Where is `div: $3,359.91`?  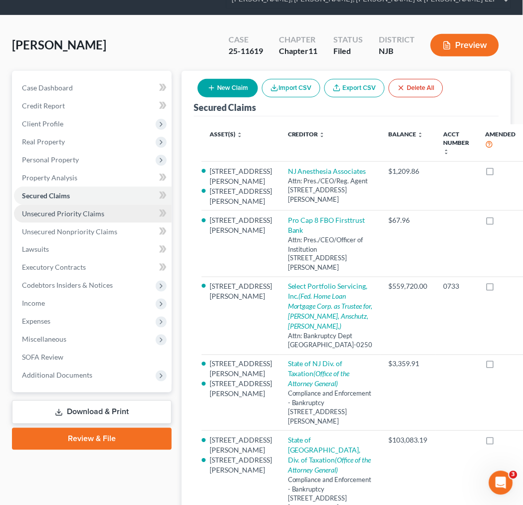 div: $3,359.91 is located at coordinates (408, 364).